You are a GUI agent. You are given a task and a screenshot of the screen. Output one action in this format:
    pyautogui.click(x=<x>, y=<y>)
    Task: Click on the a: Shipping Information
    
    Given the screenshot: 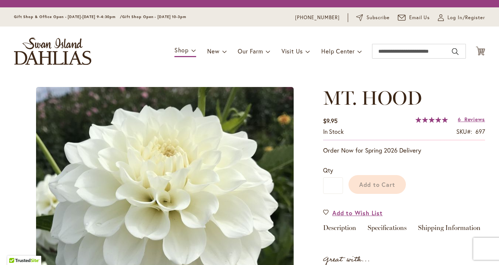 What is the action you would take?
    pyautogui.click(x=450, y=229)
    